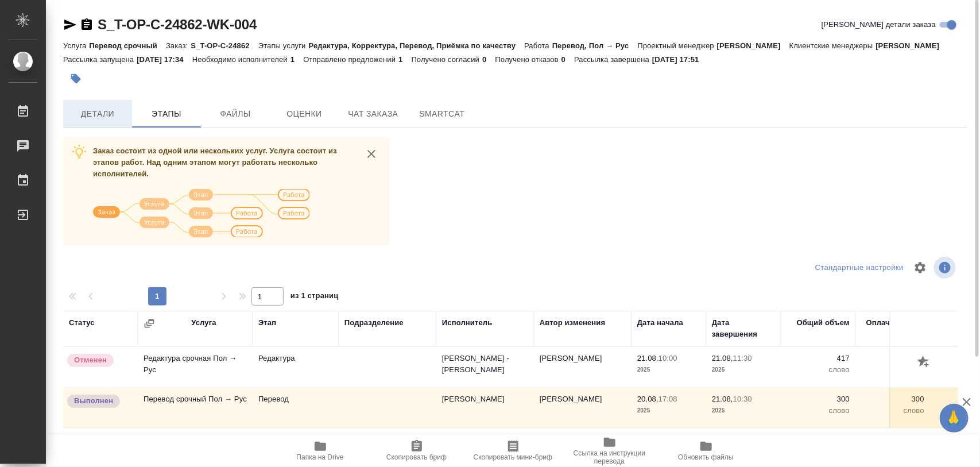  Describe the element at coordinates (166, 114) in the screenshot. I see `span: Этапы` at that location.